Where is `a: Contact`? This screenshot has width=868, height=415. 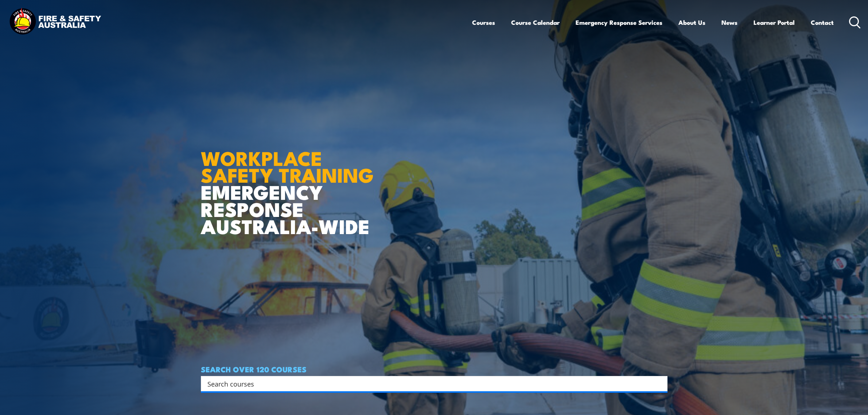
a: Contact is located at coordinates (822, 22).